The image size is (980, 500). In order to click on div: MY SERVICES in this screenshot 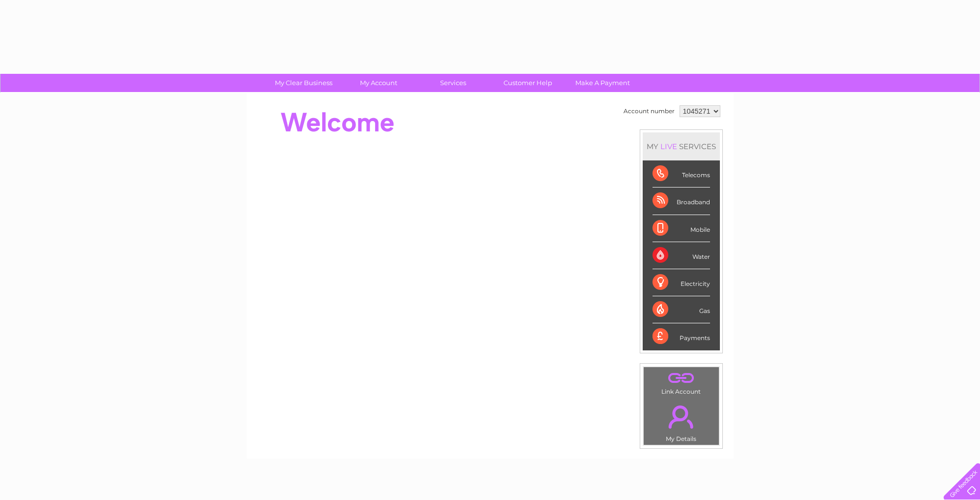, I will do `click(681, 146)`.